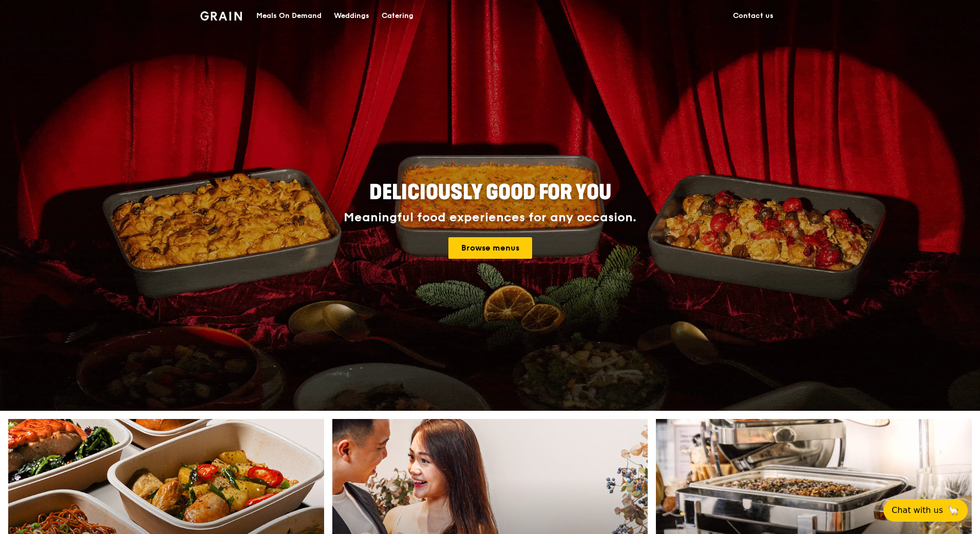  What do you see at coordinates (490, 217) in the screenshot?
I see `div: Meaningful food experiences for any occasion.` at bounding box center [490, 217].